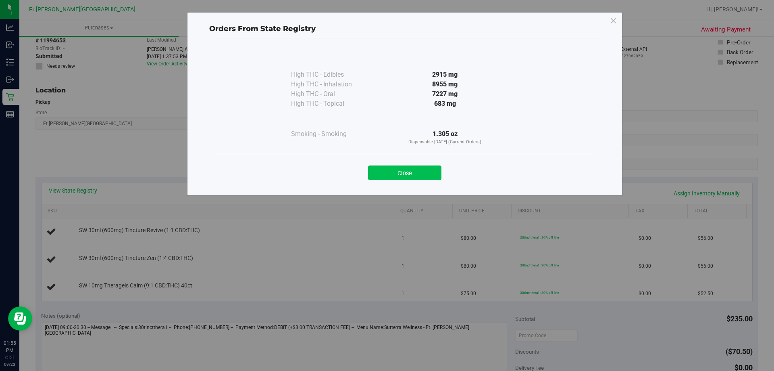  I want to click on div: High THC - Oral, so click(331, 94).